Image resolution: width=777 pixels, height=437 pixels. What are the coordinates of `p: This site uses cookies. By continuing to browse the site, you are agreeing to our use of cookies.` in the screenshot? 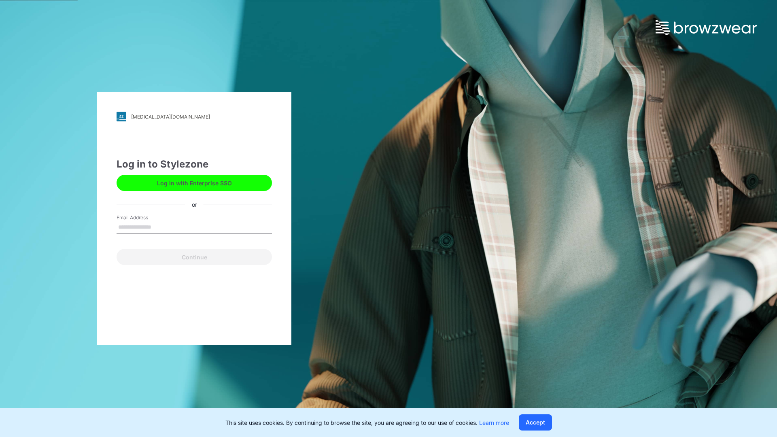 It's located at (367, 422).